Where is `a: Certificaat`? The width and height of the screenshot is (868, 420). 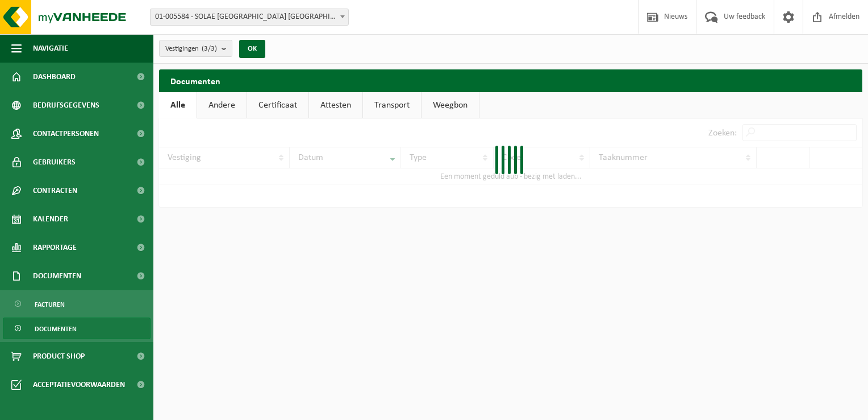
a: Certificaat is located at coordinates (277, 106).